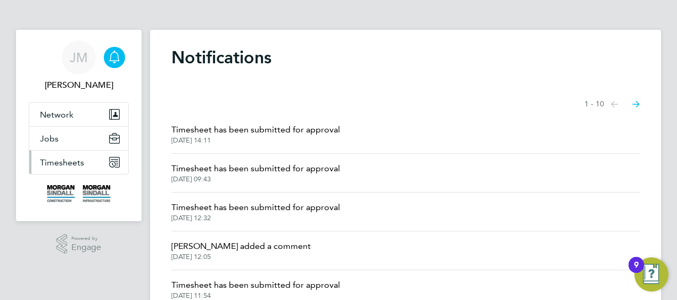 The width and height of the screenshot is (677, 300). I want to click on img: morgansindall-logo-retina.png, so click(79, 194).